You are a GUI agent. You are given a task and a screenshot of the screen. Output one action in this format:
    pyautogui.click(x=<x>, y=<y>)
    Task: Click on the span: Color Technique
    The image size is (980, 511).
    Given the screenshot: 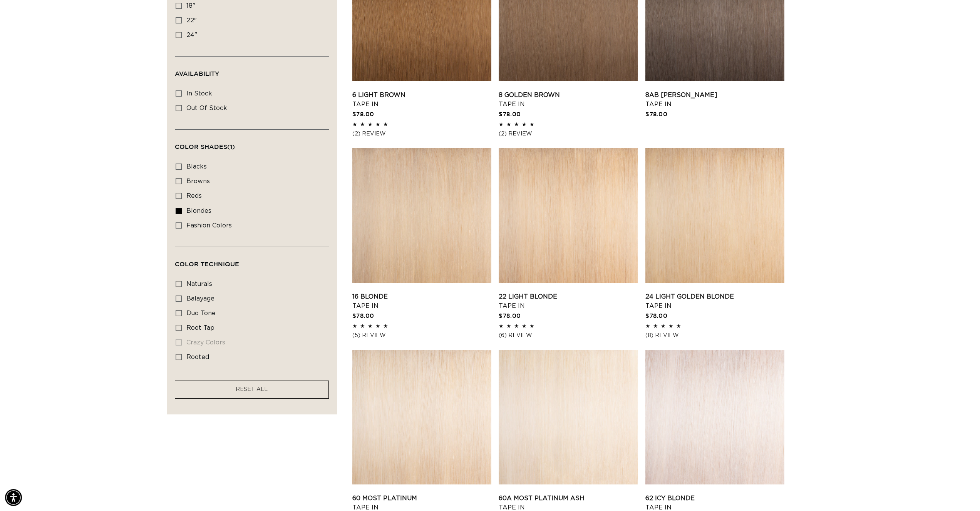 What is the action you would take?
    pyautogui.click(x=206, y=264)
    